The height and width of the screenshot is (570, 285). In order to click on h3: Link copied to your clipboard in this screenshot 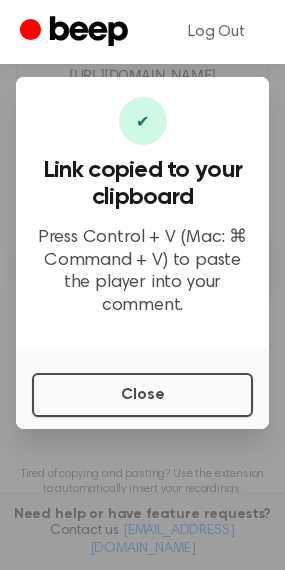, I will do `click(142, 184)`.